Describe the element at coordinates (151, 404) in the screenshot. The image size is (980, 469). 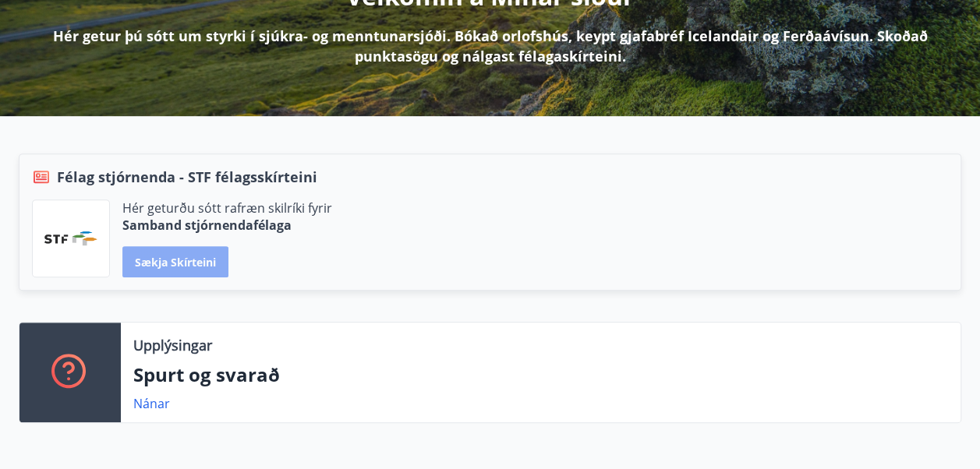
I see `a: Nánar` at that location.